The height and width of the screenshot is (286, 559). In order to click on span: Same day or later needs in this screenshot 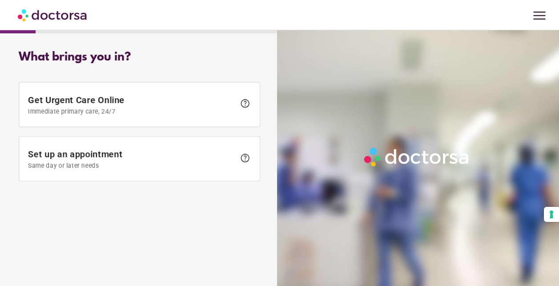, I will do `click(132, 165)`.